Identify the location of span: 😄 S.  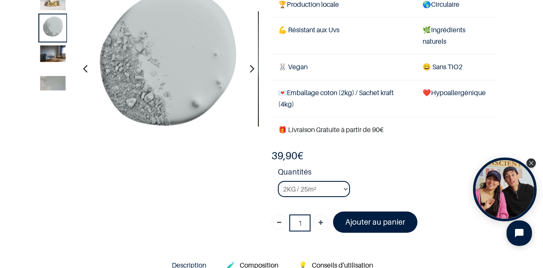
(429, 67).